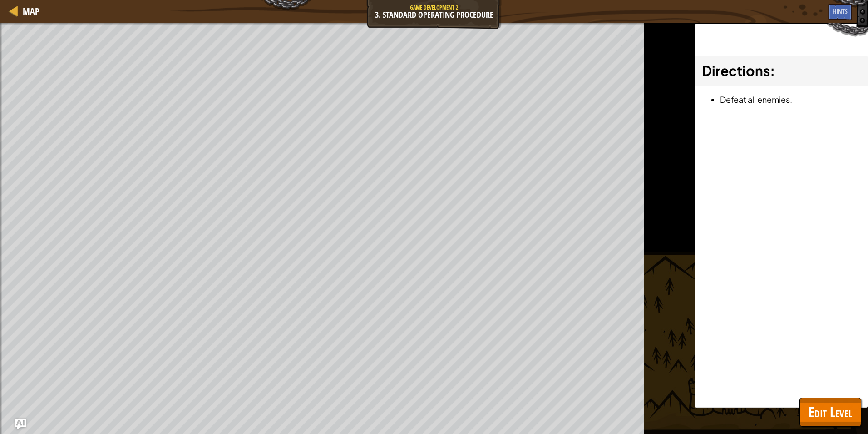 Image resolution: width=868 pixels, height=434 pixels. What do you see at coordinates (831, 412) in the screenshot?
I see `button: Edit Level` at bounding box center [831, 412].